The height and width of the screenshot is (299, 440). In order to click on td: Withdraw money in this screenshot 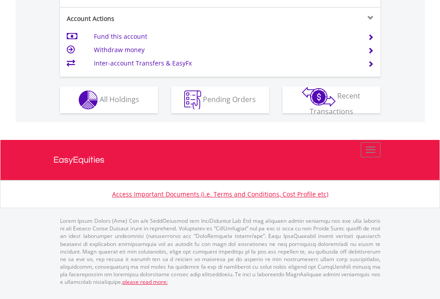, I will do `click(225, 50)`.